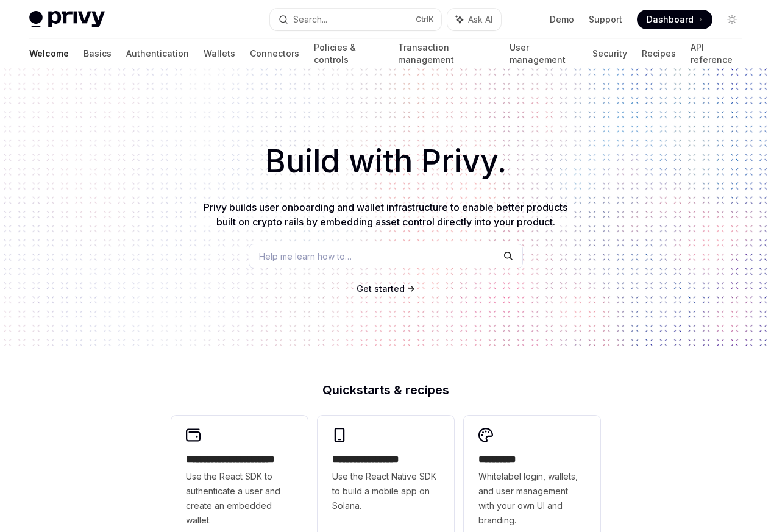  What do you see at coordinates (386, 491) in the screenshot?
I see `span: Use the React Native SDK to build a mobile app on Solana.` at bounding box center [386, 491].